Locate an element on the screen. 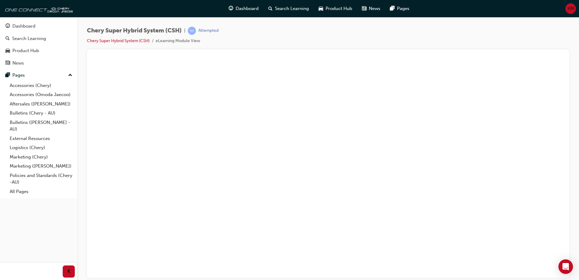 The width and height of the screenshot is (579, 280). div: Search Learning is located at coordinates (29, 38).